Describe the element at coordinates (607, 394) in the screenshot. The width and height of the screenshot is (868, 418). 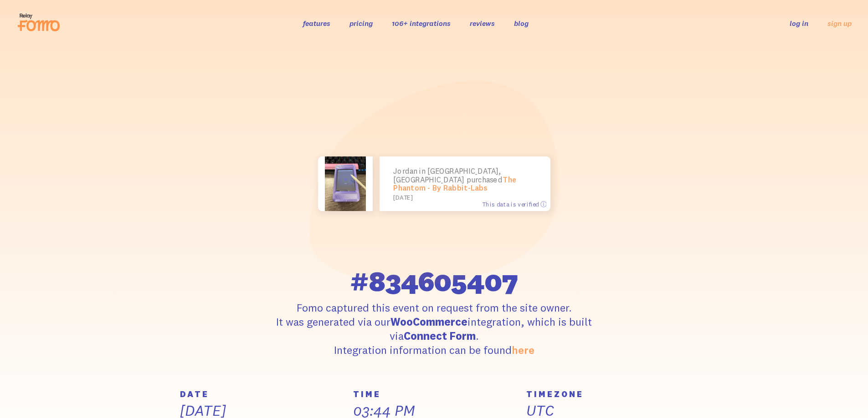
I see `h5: TIMEZONE` at that location.